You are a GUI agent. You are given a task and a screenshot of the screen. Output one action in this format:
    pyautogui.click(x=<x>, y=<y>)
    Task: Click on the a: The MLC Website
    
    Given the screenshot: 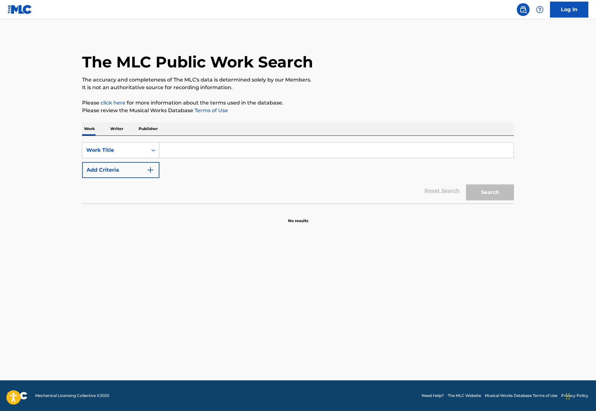 What is the action you would take?
    pyautogui.click(x=465, y=396)
    